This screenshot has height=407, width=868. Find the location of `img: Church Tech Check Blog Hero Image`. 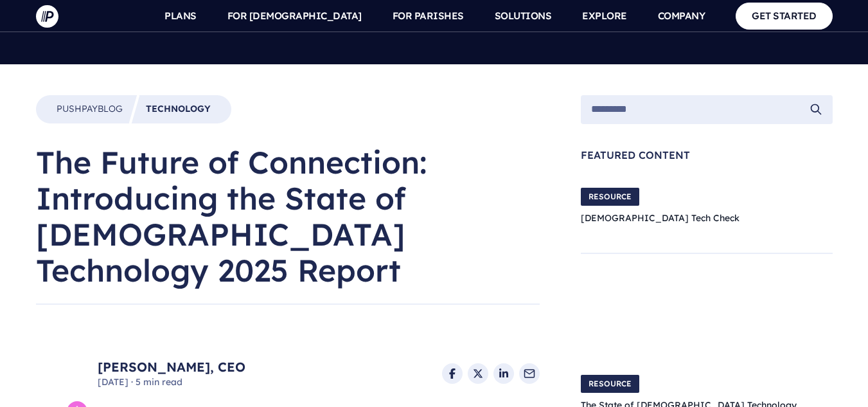

img: Church Tech Check Blog Hero Image is located at coordinates (802, 206).